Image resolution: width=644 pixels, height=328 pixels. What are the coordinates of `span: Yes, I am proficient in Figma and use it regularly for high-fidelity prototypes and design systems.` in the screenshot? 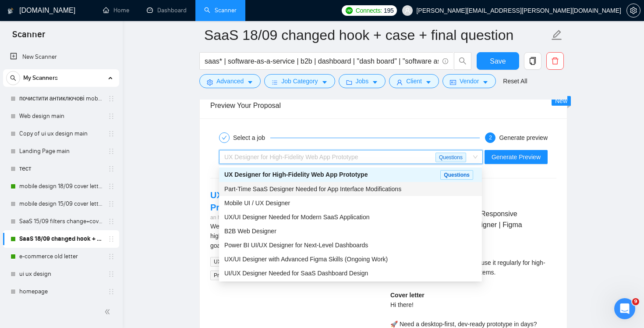 It's located at (468, 267).